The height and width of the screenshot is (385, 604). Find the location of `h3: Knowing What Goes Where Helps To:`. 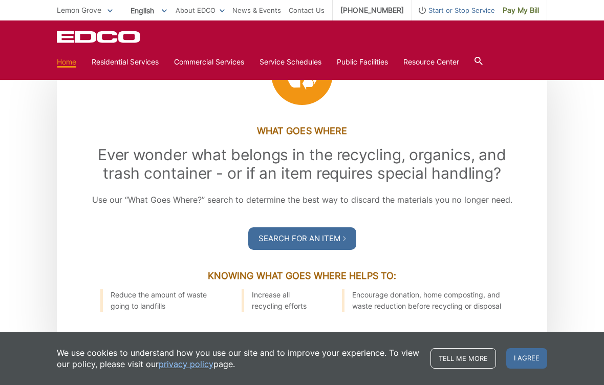

h3: Knowing What Goes Where Helps To: is located at coordinates (302, 276).